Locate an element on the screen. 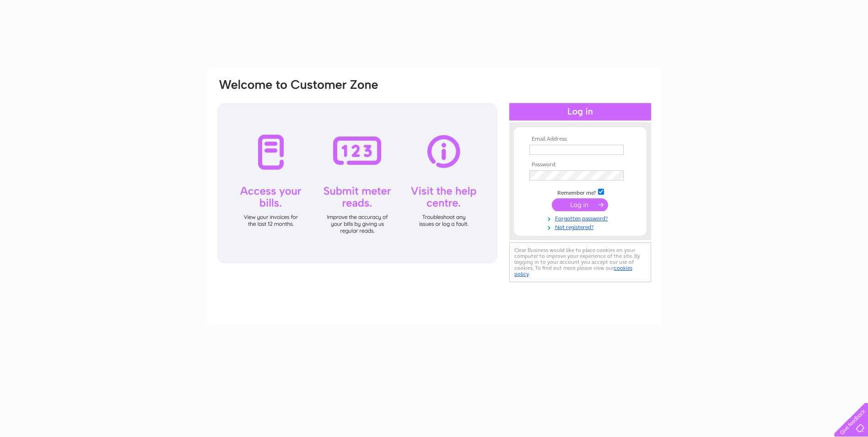 This screenshot has width=868, height=437. th: Email Address: is located at coordinates (581, 139).